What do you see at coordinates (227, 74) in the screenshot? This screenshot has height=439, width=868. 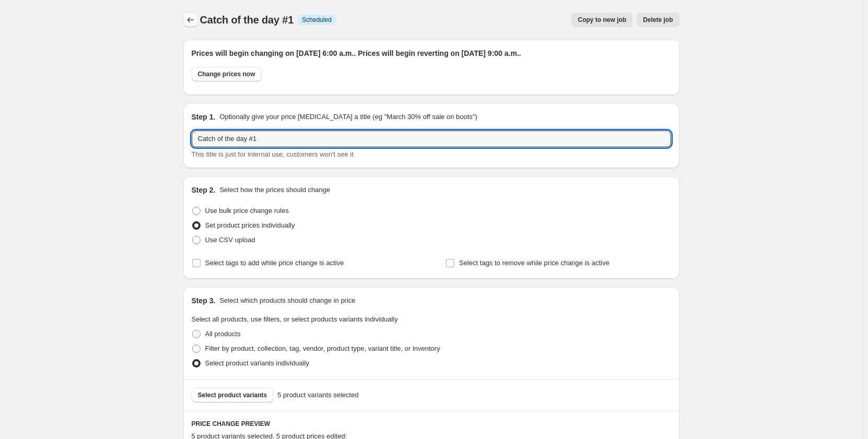 I see `button: Change prices now` at bounding box center [227, 74].